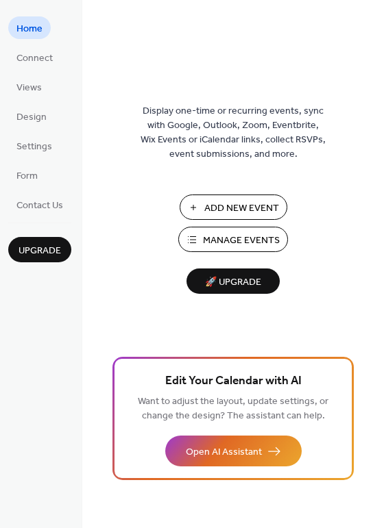 This screenshot has width=384, height=528. I want to click on span: Want to adjust the layout, update settings, or change the design? The assistant can help., so click(233, 409).